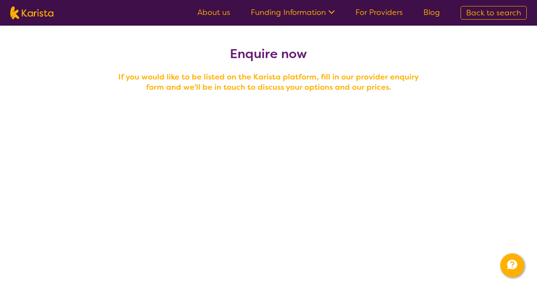  I want to click on img: Karista logo, so click(32, 13).